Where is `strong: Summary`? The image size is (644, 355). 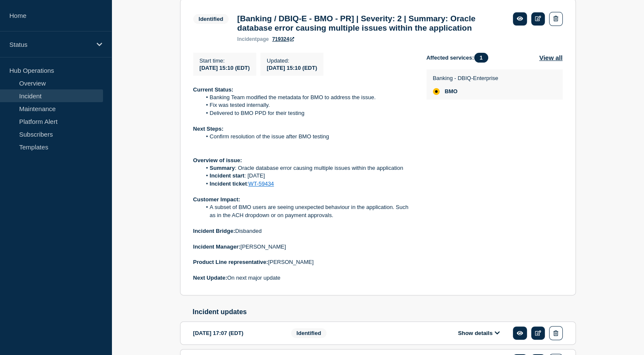
strong: Summary is located at coordinates (222, 168).